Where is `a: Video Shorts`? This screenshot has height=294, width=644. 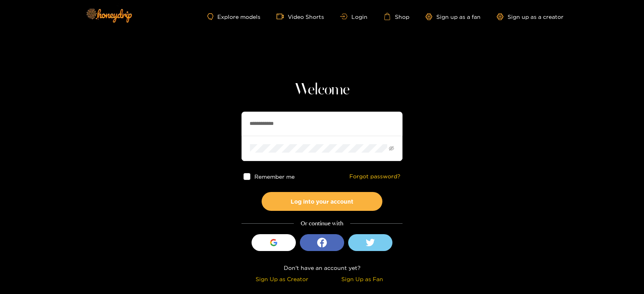 a: Video Shorts is located at coordinates (300, 17).